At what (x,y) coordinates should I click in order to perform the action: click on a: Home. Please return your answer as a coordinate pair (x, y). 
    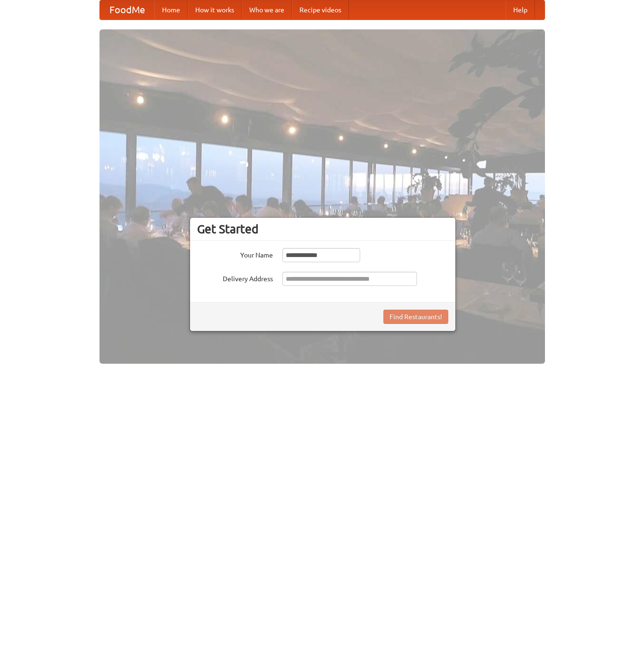
    Looking at the image, I should click on (171, 10).